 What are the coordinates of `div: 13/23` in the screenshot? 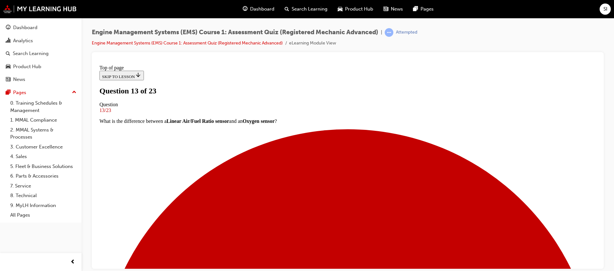 It's located at (251, 48).